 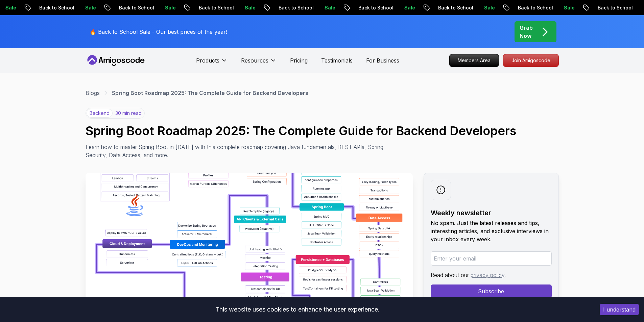 I want to click on a: privacy policy, so click(x=487, y=275).